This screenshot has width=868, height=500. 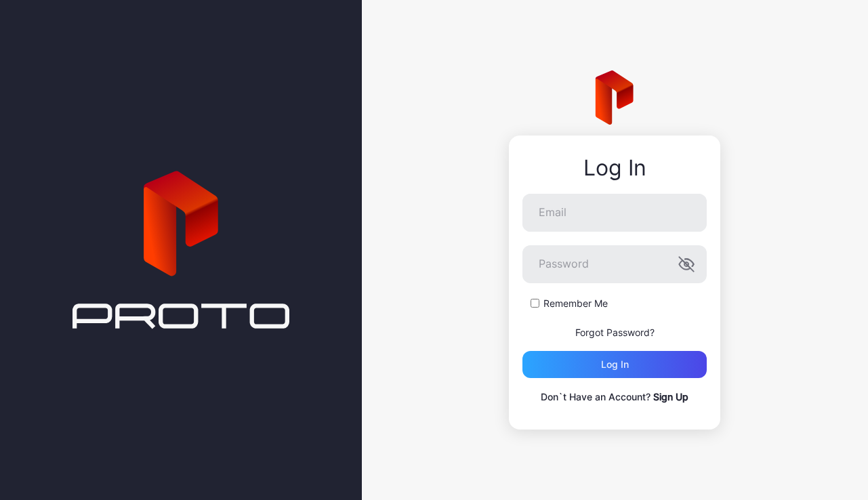 I want to click on input: Password, so click(x=615, y=264).